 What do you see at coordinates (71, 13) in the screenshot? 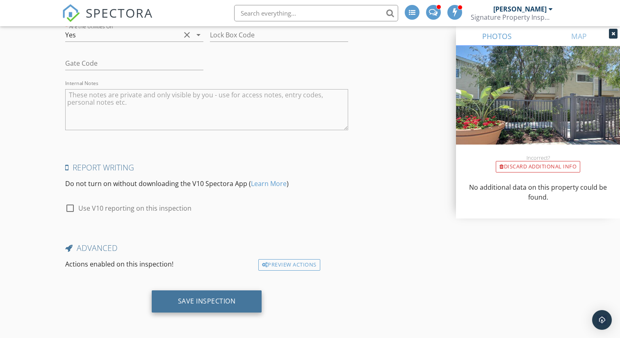
I see `img: The Best Home Inspection Software - Spectora` at bounding box center [71, 13].